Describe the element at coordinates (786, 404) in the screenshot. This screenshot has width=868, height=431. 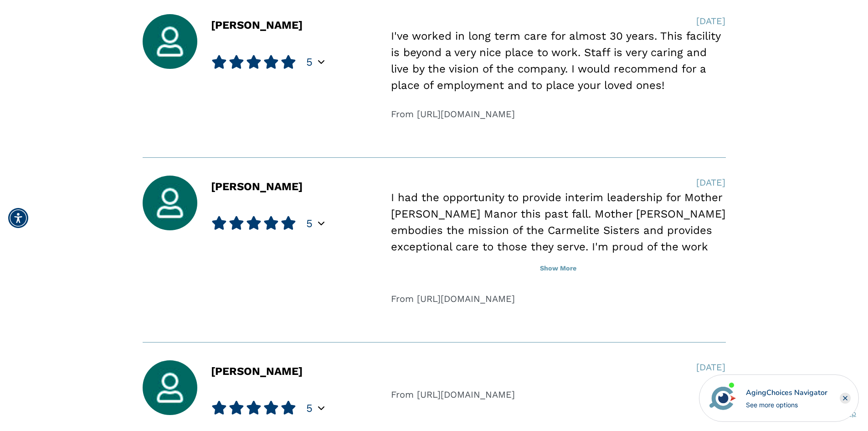
I see `div: See more options` at that location.